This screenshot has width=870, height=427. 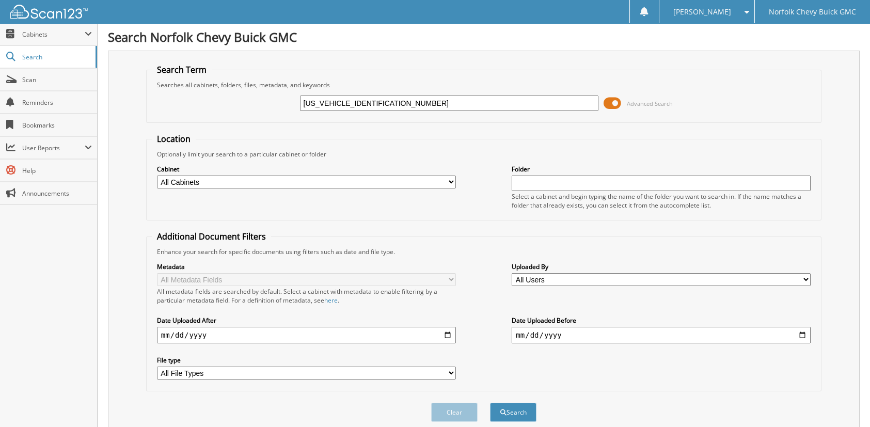 What do you see at coordinates (182, 70) in the screenshot?
I see `legend: Search Term` at bounding box center [182, 70].